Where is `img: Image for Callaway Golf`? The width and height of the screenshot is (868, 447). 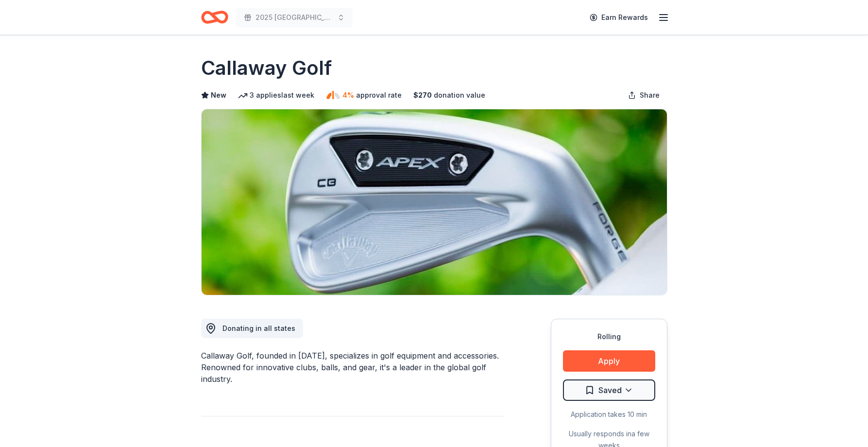
img: Image for Callaway Golf is located at coordinates (434, 202).